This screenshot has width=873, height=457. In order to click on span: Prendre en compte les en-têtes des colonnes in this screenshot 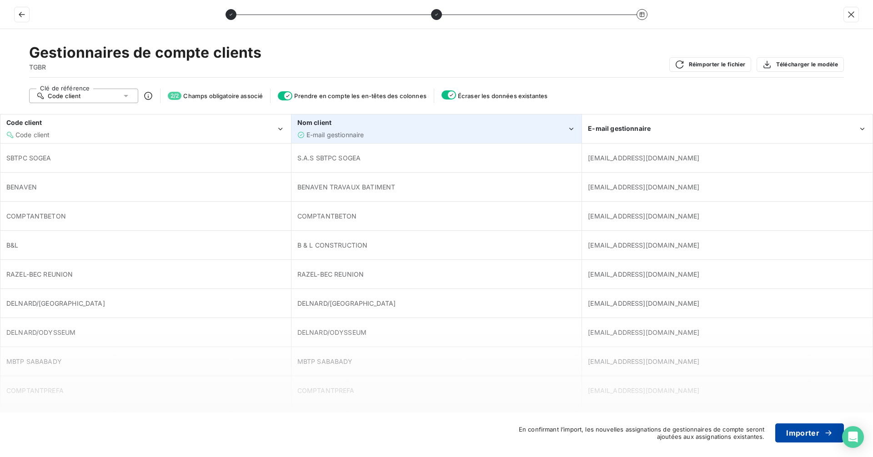, I will do `click(360, 96)`.